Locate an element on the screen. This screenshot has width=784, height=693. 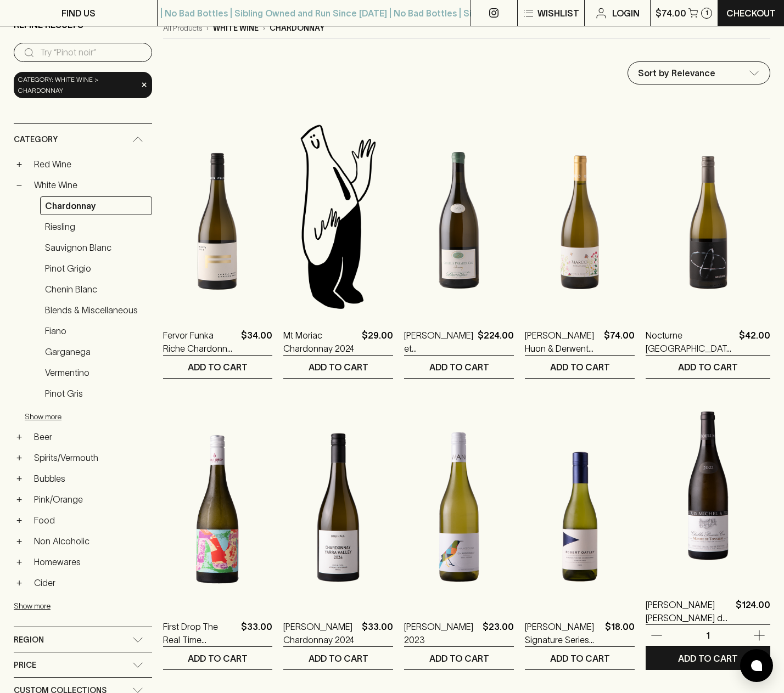
img: Wangolina Chardonnay 2023 is located at coordinates (459, 508).